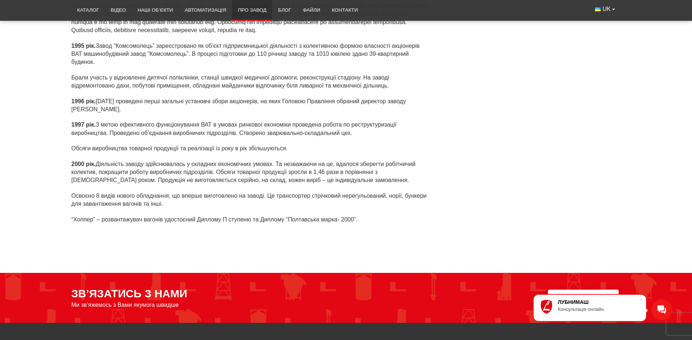 The height and width of the screenshot is (340, 692). I want to click on a: Відео, so click(119, 10).